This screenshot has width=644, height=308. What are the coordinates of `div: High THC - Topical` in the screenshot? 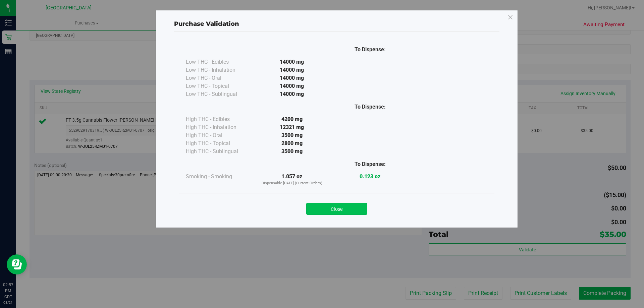 It's located at (220, 143).